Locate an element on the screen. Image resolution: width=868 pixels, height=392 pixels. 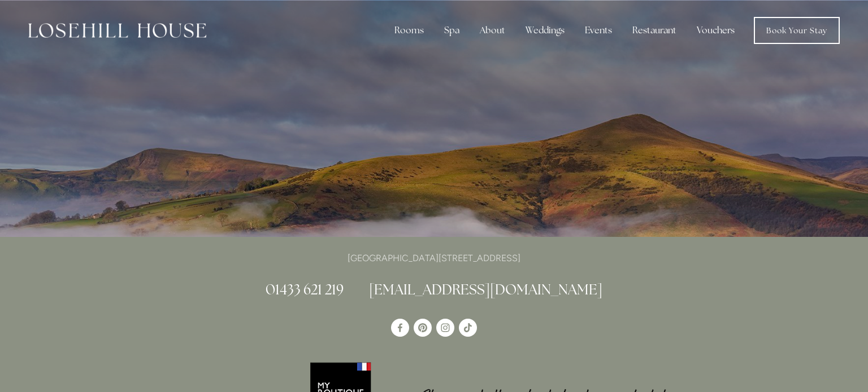
a: Losehill House Hotel & Spa is located at coordinates (400, 328).